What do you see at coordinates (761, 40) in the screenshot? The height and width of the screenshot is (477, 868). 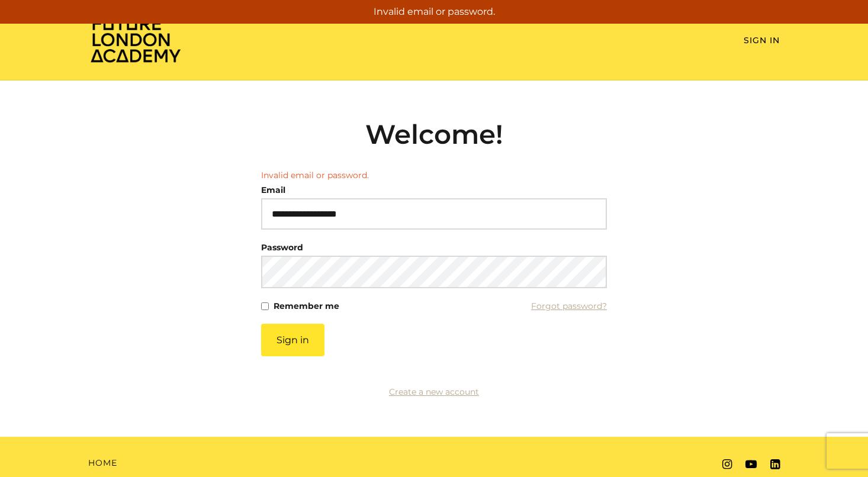 I see `a: Sign In` at bounding box center [761, 40].